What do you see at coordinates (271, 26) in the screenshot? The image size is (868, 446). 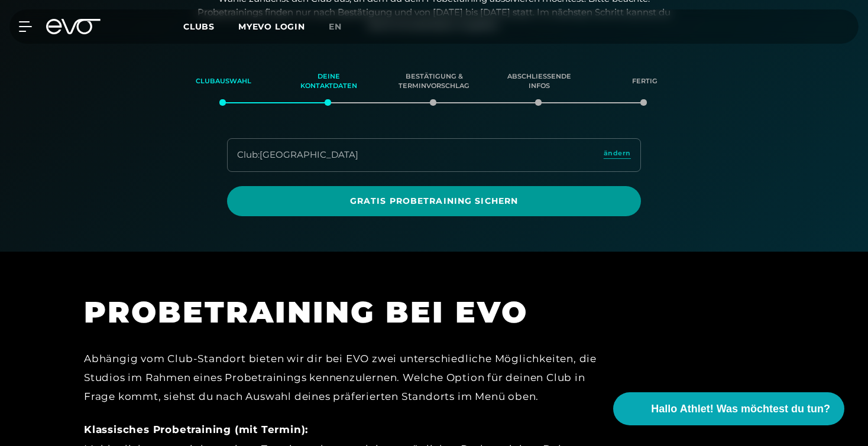 I see `a: MYEVO LOGIN` at bounding box center [271, 26].